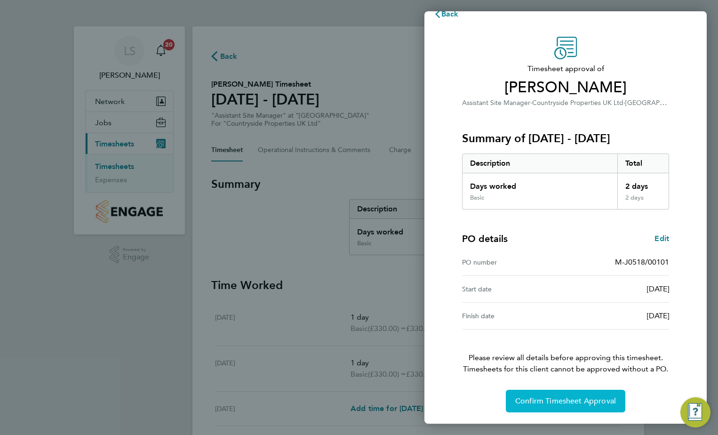 This screenshot has height=435, width=718. I want to click on span: Assistant Site Manager, so click(496, 103).